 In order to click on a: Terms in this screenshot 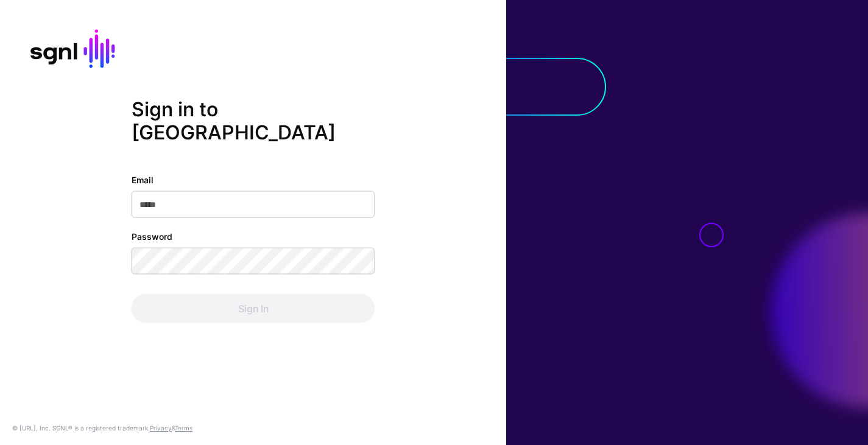, I will do `click(183, 428)`.